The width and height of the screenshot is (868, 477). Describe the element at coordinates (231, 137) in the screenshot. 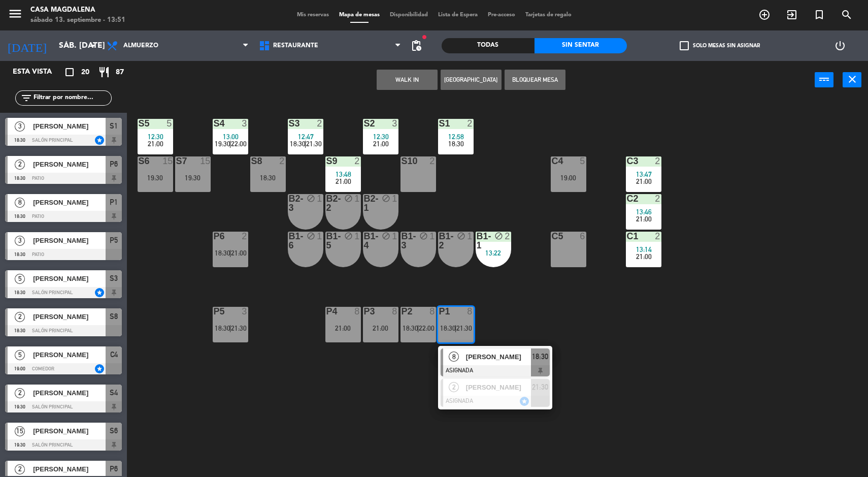

I see `span: 13:00` at that location.